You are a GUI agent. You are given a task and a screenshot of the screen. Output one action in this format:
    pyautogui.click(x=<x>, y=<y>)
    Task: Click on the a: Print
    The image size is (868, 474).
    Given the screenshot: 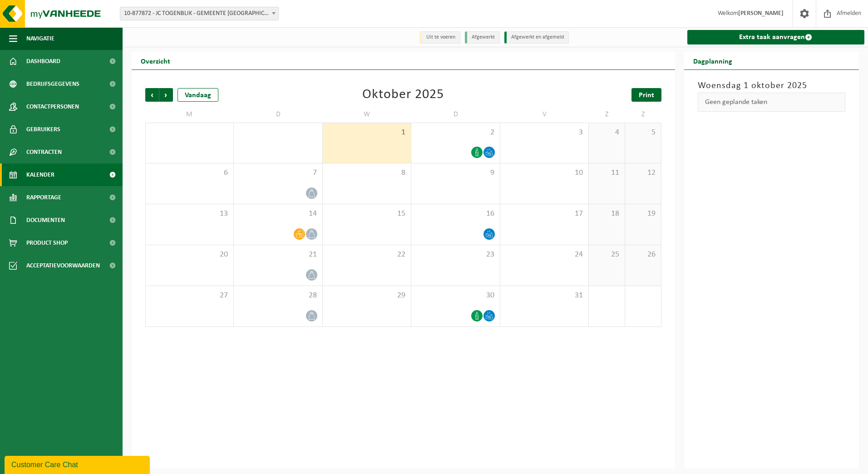 What is the action you would take?
    pyautogui.click(x=647, y=95)
    